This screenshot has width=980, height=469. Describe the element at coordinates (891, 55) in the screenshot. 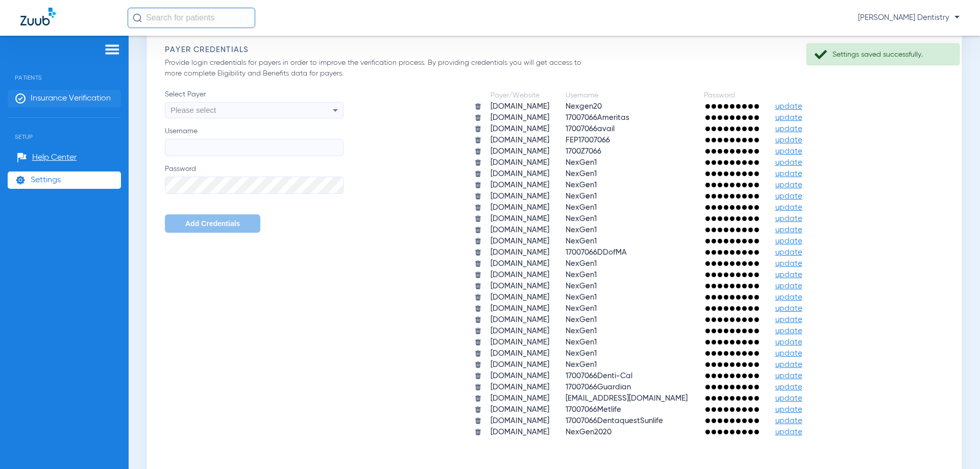

I see `div: Settings saved successfully.` at that location.